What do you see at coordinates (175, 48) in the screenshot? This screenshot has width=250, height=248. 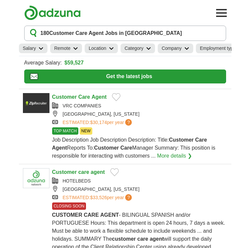 I see `a: Company` at bounding box center [175, 48].